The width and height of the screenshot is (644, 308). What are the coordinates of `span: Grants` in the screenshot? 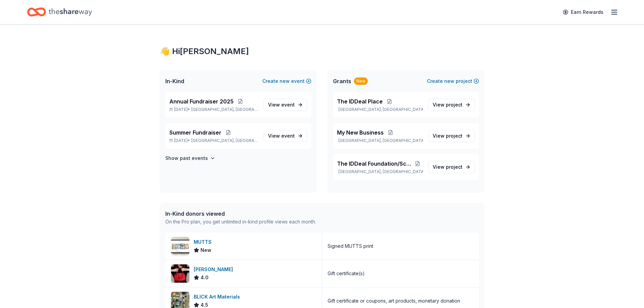 It's located at (342, 81).